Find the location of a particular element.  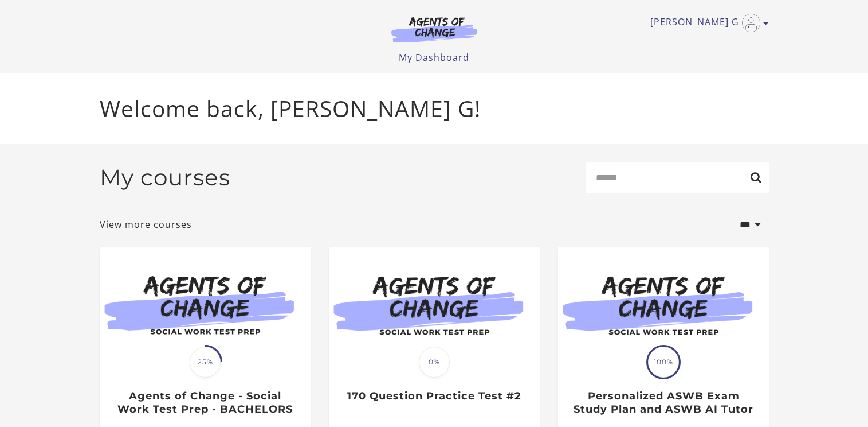

h3: 170 Question Practice Test #2 is located at coordinates (434, 395).